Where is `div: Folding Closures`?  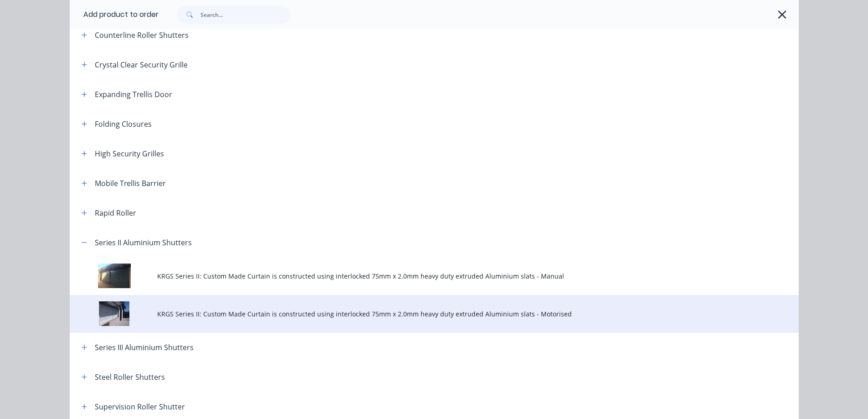
div: Folding Closures is located at coordinates (123, 124).